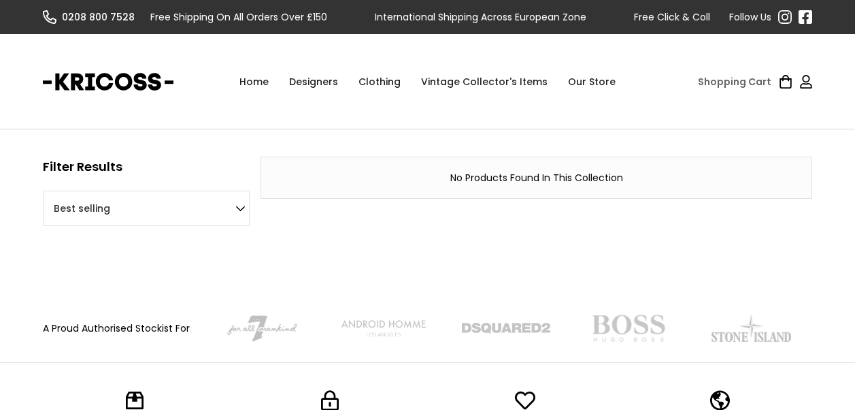  I want to click on a: Vintage Collector's Items, so click(485, 82).